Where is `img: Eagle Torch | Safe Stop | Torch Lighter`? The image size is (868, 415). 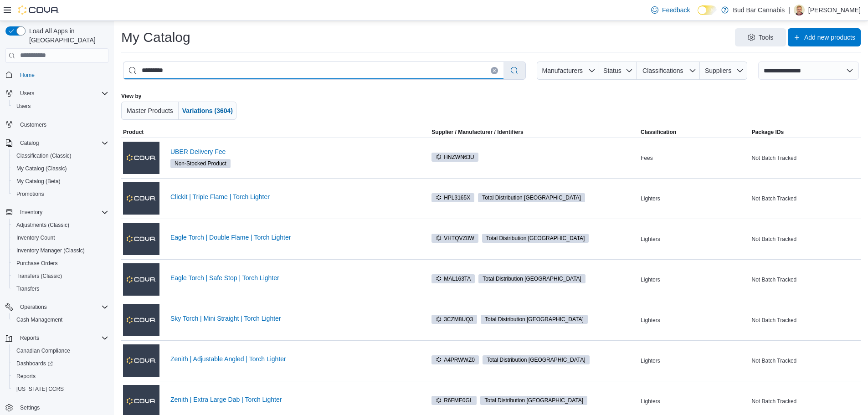 img: Eagle Torch | Safe Stop | Torch Lighter is located at coordinates (141, 279).